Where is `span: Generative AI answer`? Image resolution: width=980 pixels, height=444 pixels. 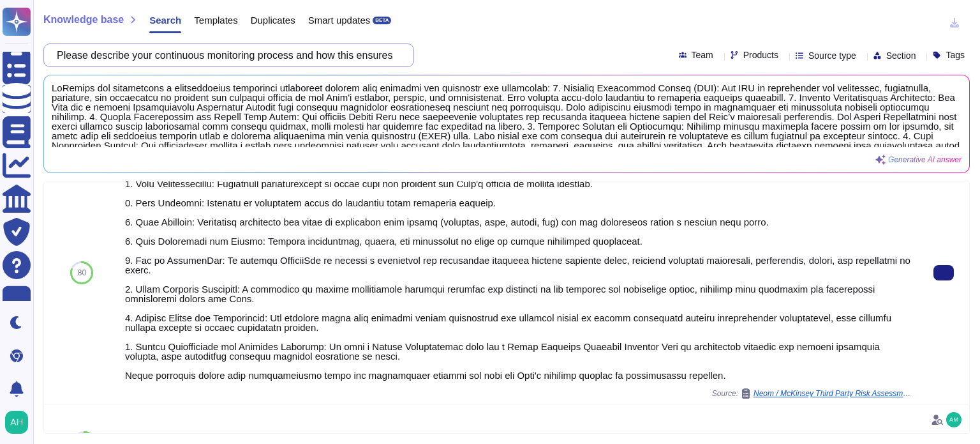 span: Generative AI answer is located at coordinates (925, 160).